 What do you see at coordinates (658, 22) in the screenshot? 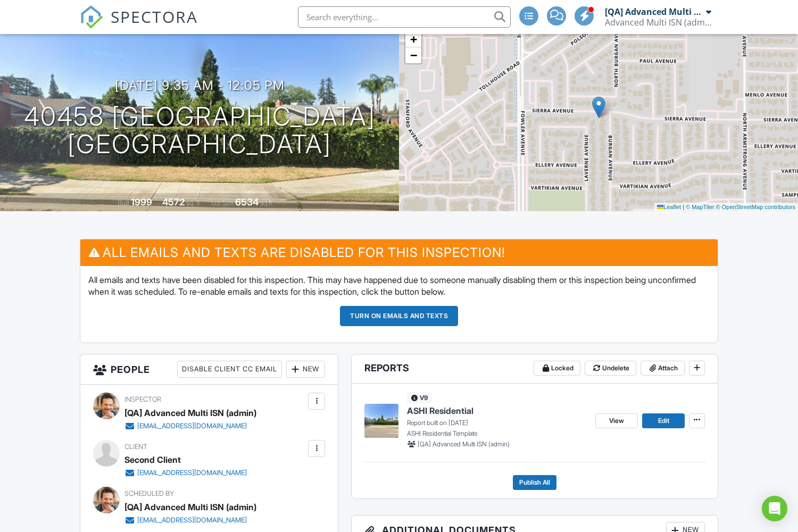
I see `div: Advanced Multi ISN (admin) Company` at bounding box center [658, 22].